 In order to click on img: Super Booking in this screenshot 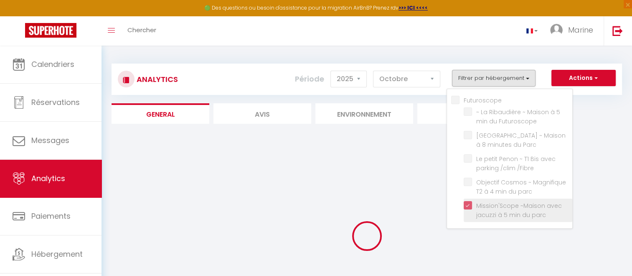, I will do `click(51, 30)`.